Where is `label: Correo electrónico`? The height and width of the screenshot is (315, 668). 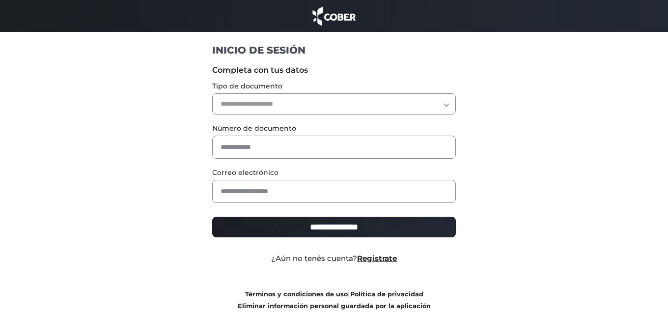
label: Correo electrónico is located at coordinates (334, 172).